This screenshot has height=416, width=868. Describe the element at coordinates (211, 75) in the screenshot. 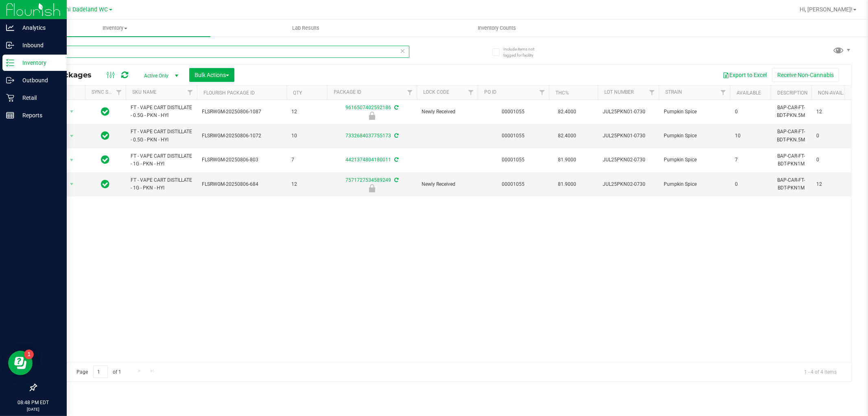

I see `span: Bulk Actions` at that location.